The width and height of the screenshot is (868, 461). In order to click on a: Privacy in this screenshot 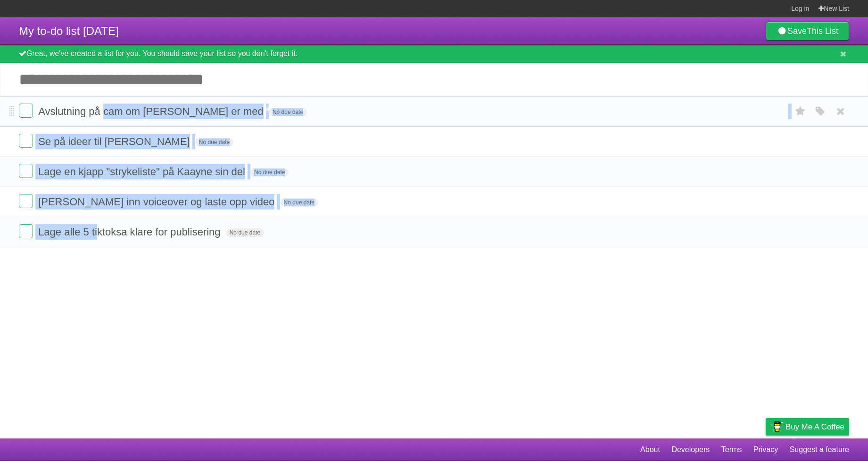, I will do `click(766, 450)`.